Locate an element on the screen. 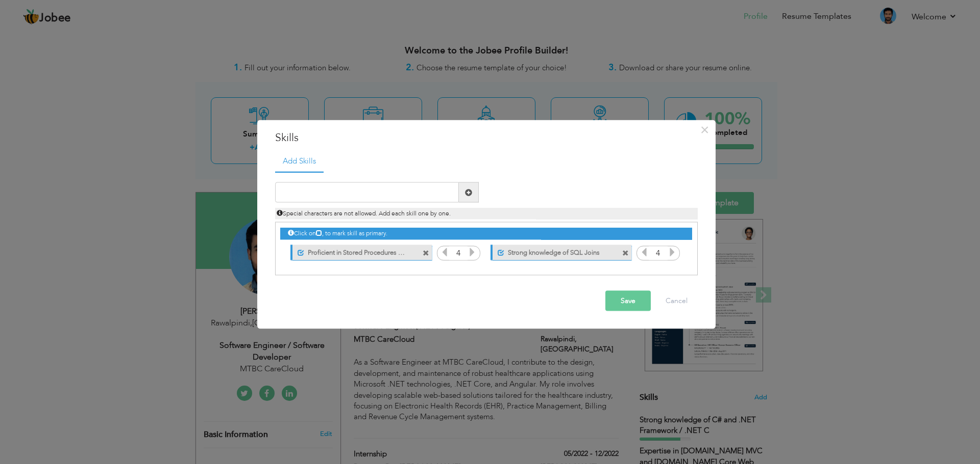 This screenshot has width=980, height=464. label: Proficient in Stored Procedures Functions Views. is located at coordinates (355, 251).